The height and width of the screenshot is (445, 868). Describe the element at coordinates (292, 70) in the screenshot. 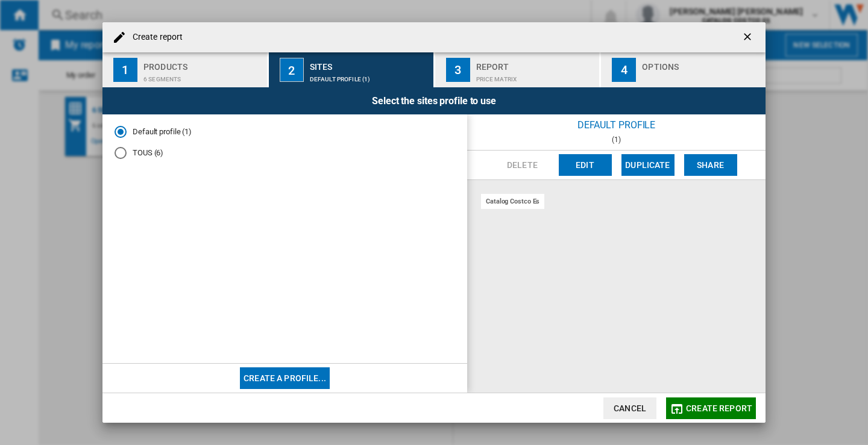

I see `div: 2` at that location.